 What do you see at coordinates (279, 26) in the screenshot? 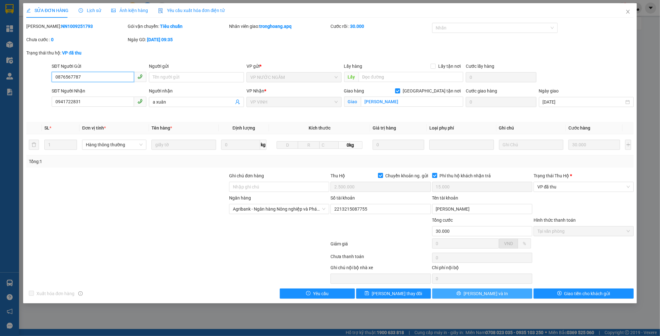
I see `div: Nhân viên giao:` at bounding box center [279, 26].